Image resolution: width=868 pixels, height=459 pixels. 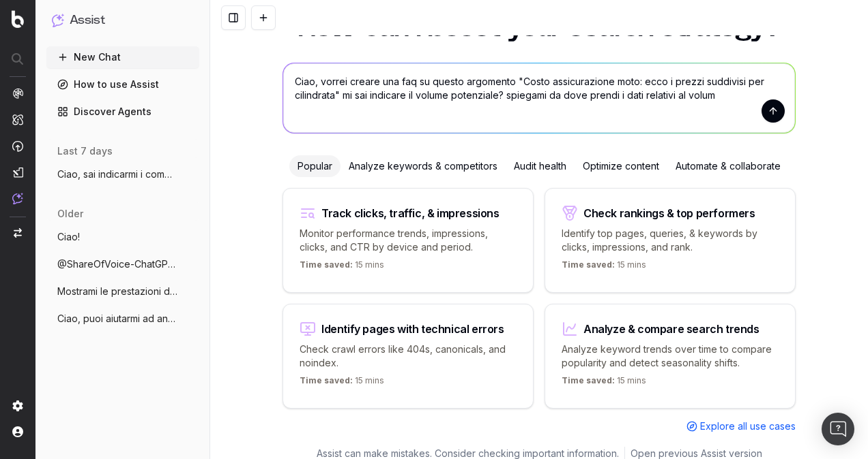 I want to click on p: Identify top pages, queries, & keywords by clicks, impressions, and rank., so click(x=670, y=241).